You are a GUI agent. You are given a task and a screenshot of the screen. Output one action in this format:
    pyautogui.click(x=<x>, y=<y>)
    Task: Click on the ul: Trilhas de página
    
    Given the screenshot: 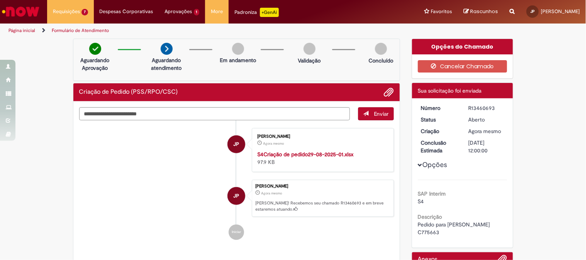 What is the action you would take?
    pyautogui.click(x=195, y=31)
    